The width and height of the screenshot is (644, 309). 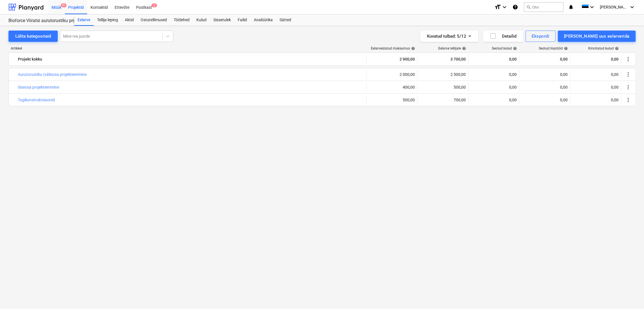 What do you see at coordinates (263, 20) in the screenshot?
I see `a: Analüütika` at bounding box center [263, 20].